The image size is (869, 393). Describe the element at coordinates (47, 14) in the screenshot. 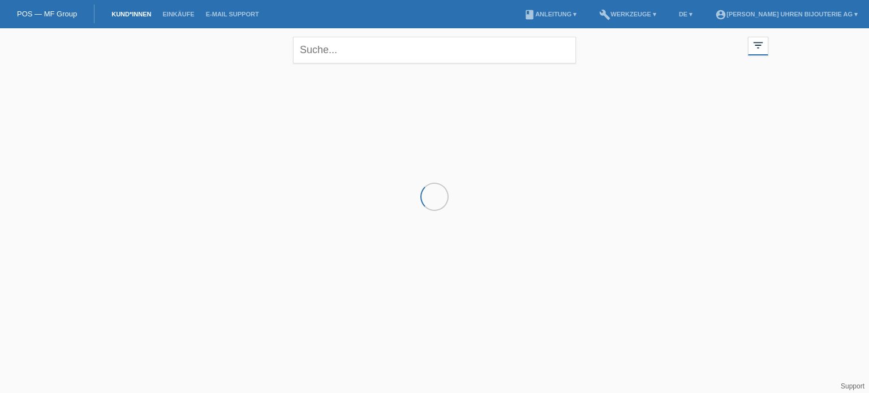

I see `a: POS — MF Group` at that location.